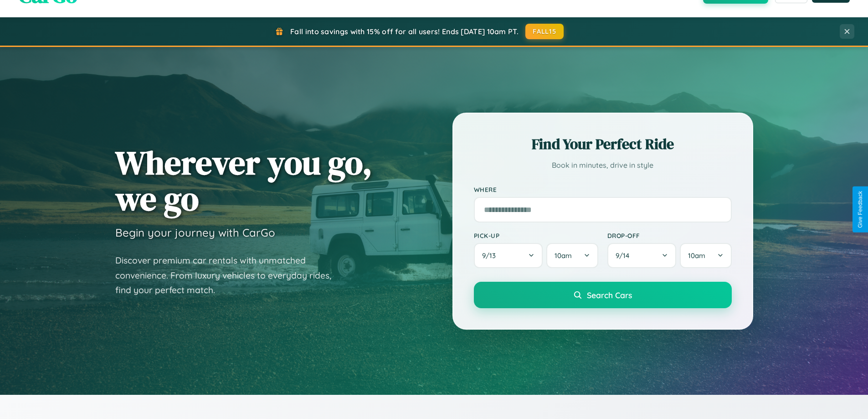 The height and width of the screenshot is (419, 868). What do you see at coordinates (642, 255) in the screenshot?
I see `button: 9/14` at bounding box center [642, 255].